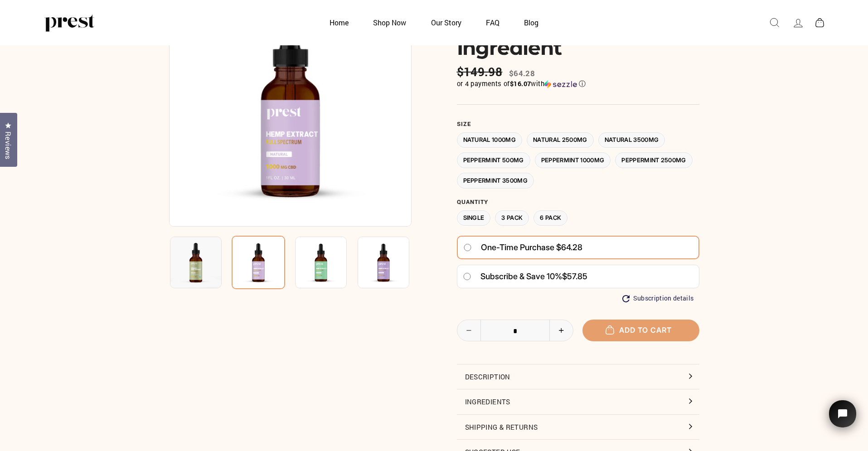 The height and width of the screenshot is (451, 868). Describe the element at coordinates (578, 427) in the screenshot. I see `button: Shipping & Returns` at that location.